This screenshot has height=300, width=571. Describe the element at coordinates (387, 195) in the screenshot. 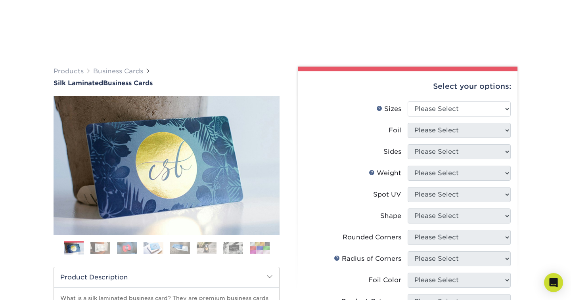

I see `div: Spot UV` at that location.